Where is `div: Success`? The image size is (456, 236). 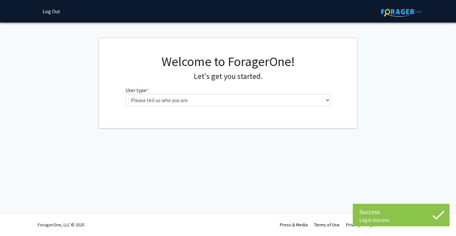
div: Success is located at coordinates (401, 212).